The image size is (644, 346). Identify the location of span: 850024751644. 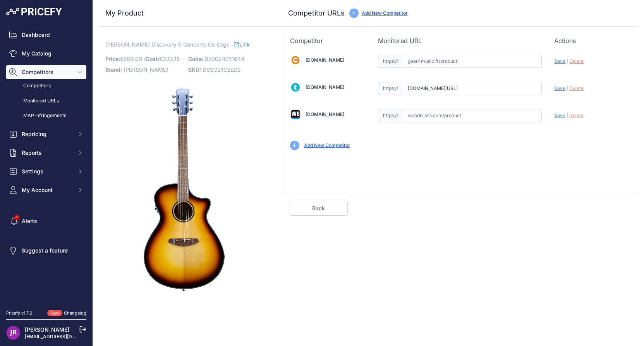
(225, 59).